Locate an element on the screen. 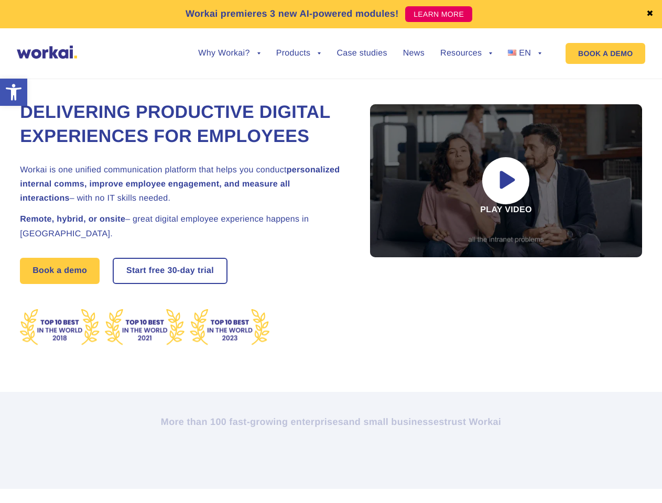  div: Play video is located at coordinates (506, 181).